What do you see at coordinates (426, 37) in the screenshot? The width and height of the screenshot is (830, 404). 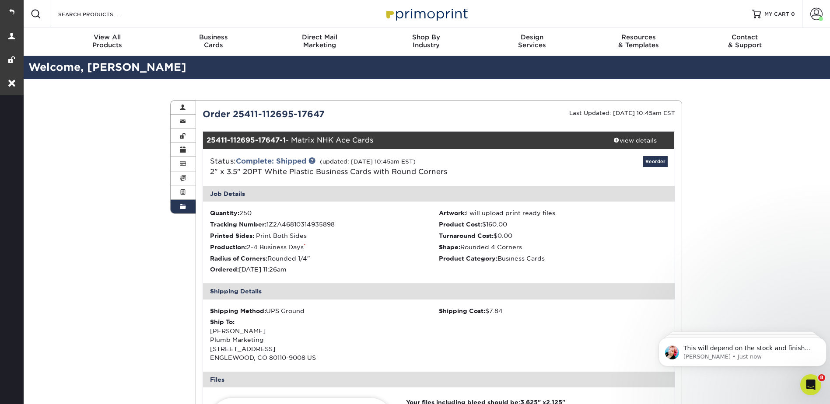 I see `span: Shop By` at bounding box center [426, 37].